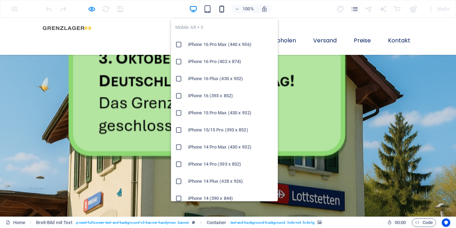 This screenshot has height=228, width=456. Describe the element at coordinates (244, 9) in the screenshot. I see `button: 100%` at that location.